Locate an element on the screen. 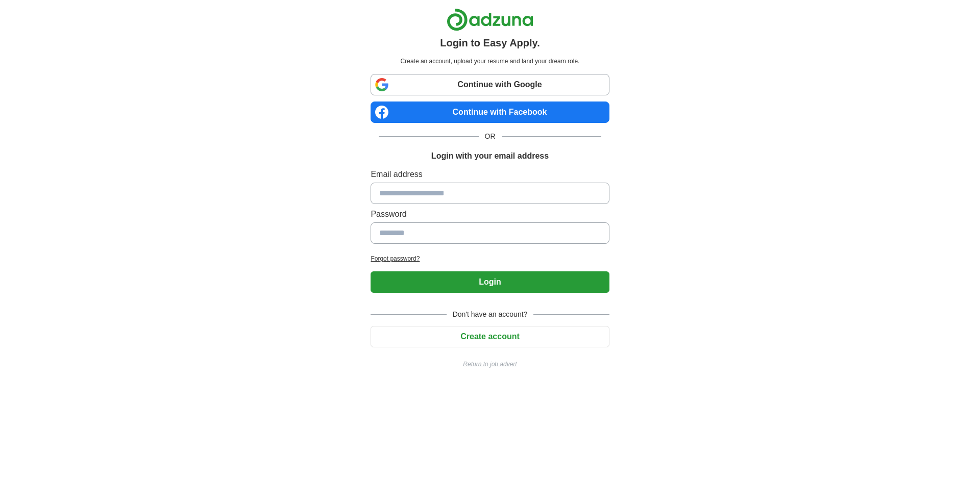 This screenshot has width=980, height=482. h1: Login to Easy Apply. is located at coordinates (490, 43).